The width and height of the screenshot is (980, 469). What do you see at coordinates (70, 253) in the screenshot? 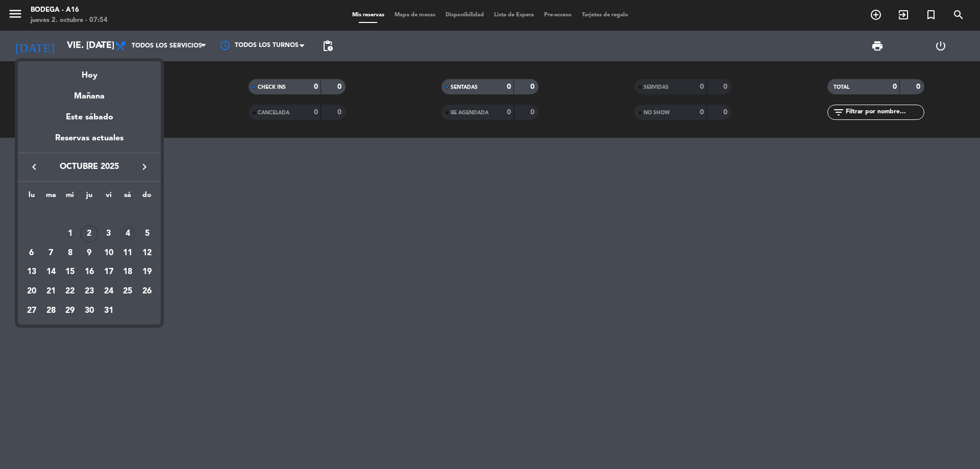
I see `div: 8` at bounding box center [70, 253].